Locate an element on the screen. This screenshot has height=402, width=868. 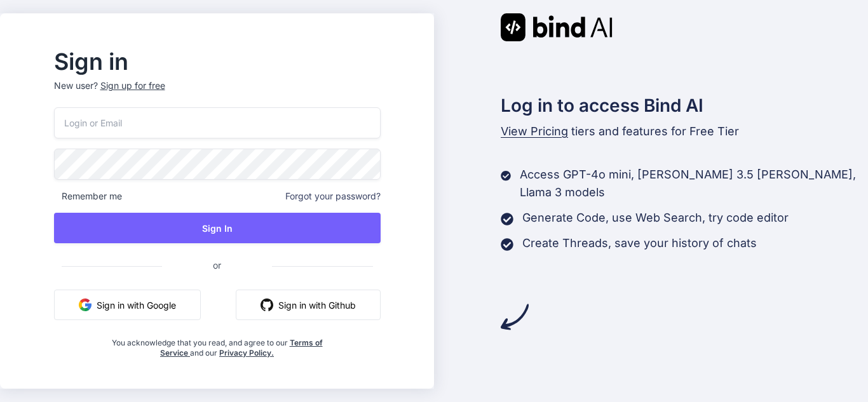
p: tiers and features for Free Tier is located at coordinates (684, 132).